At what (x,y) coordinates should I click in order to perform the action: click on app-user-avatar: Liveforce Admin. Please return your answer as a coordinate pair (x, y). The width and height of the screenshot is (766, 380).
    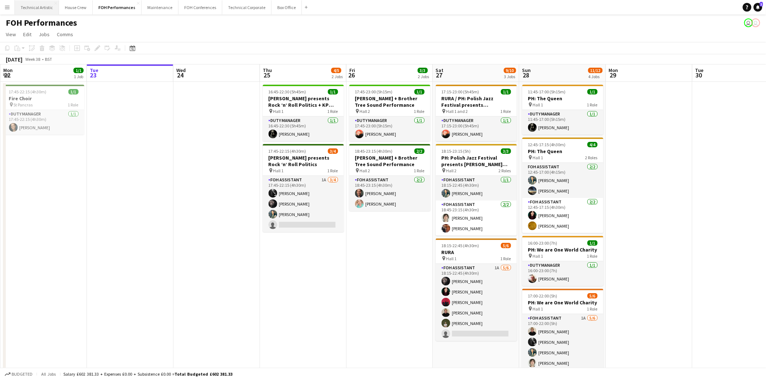
    Looking at the image, I should click on (756, 23).